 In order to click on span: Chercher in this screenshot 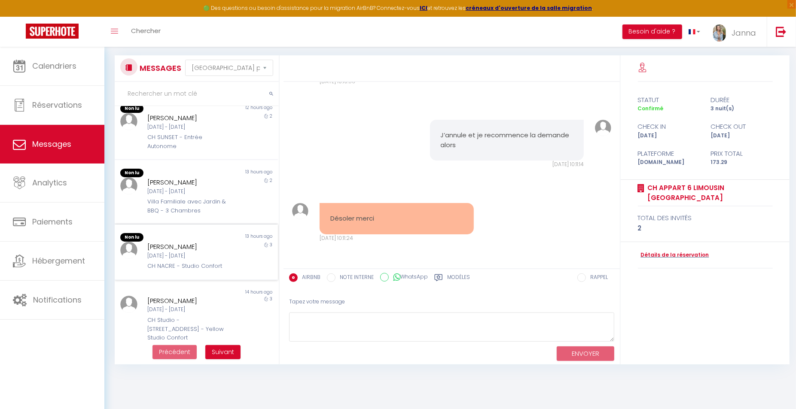, I will do `click(146, 30)`.